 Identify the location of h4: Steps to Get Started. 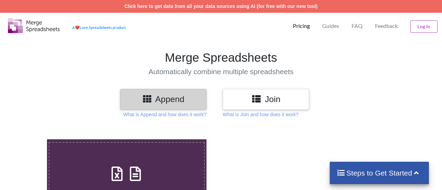
(379, 173).